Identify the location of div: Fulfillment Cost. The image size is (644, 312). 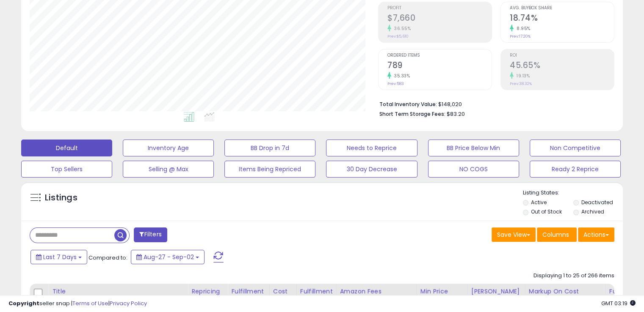
(316, 296).